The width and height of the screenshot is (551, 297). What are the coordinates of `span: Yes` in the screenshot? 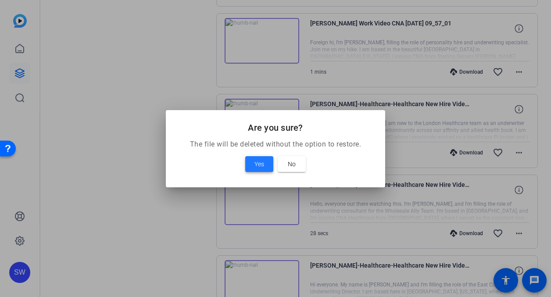 It's located at (259, 164).